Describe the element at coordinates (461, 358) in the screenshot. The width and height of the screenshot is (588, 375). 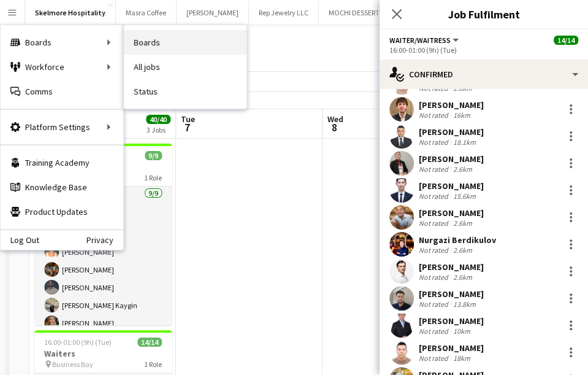
I see `div: 18km` at that location.